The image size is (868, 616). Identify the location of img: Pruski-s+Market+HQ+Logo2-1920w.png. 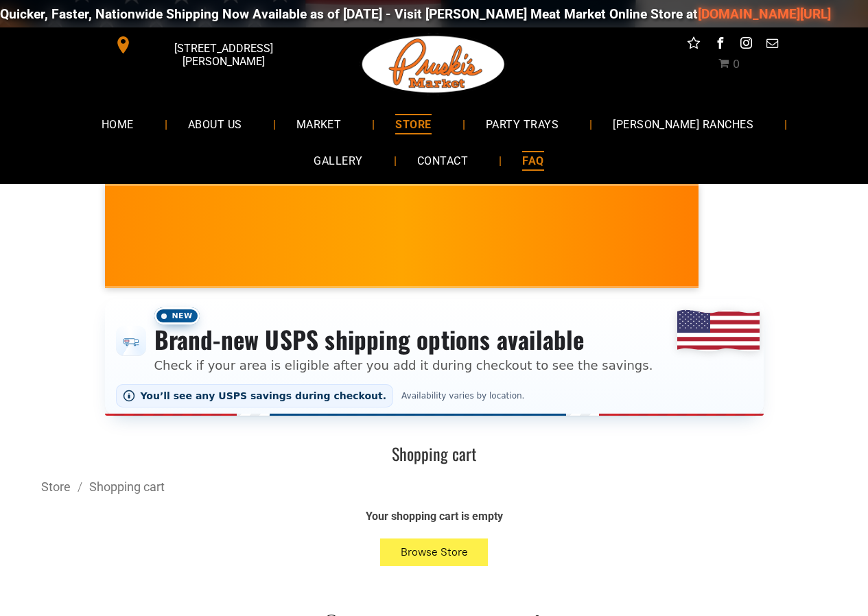
(433, 64).